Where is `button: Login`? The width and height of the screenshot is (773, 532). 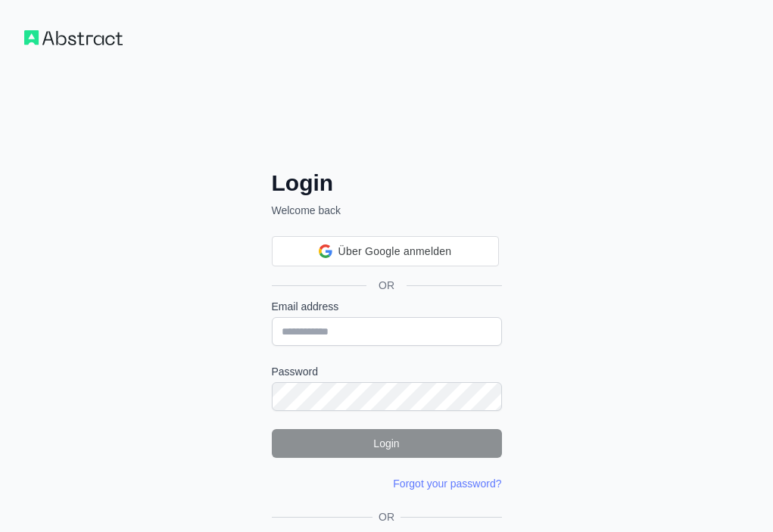 button: Login is located at coordinates (387, 443).